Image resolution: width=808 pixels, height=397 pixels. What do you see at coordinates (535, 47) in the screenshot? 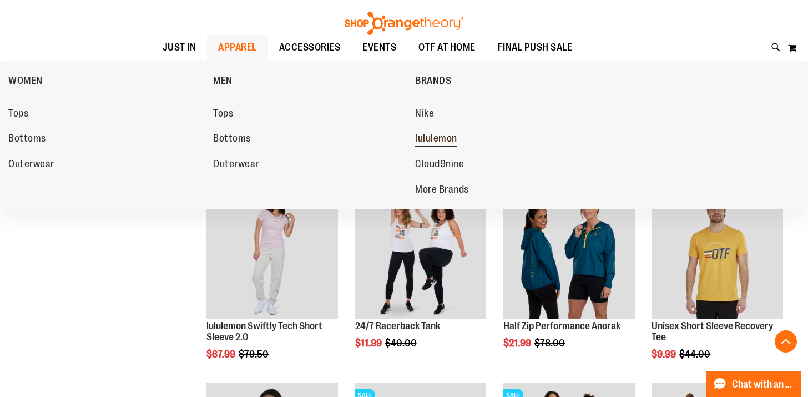
I see `a: FINAL PUSH SALE` at bounding box center [535, 47].